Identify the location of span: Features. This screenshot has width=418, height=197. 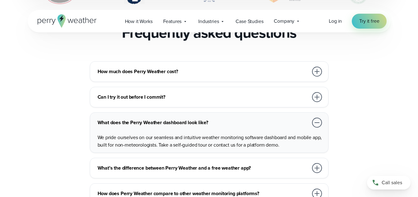
(173, 21).